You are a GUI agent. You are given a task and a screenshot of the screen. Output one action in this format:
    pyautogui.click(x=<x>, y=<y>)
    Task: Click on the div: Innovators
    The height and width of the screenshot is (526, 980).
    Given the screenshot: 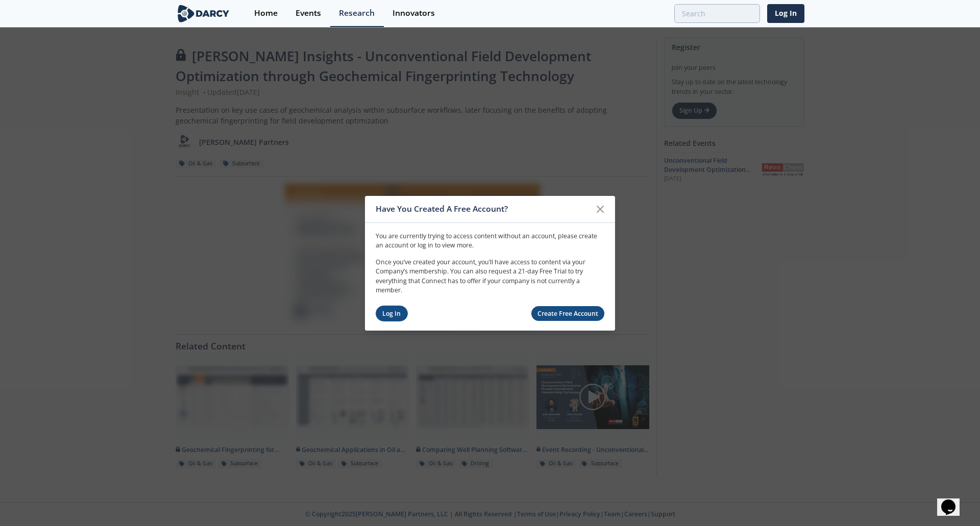 What is the action you would take?
    pyautogui.click(x=413, y=13)
    